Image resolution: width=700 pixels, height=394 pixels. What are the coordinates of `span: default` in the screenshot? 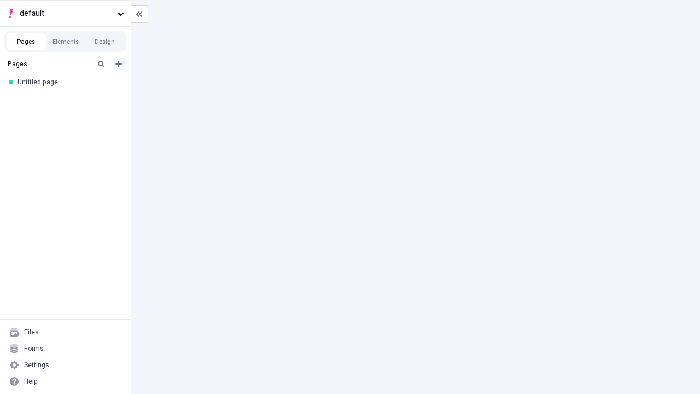 It's located at (66, 14).